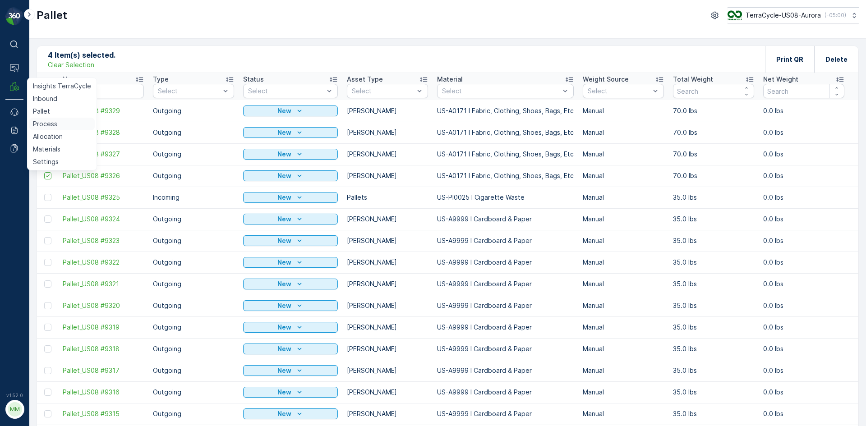  I want to click on p: 4 Item(s) selected., so click(82, 55).